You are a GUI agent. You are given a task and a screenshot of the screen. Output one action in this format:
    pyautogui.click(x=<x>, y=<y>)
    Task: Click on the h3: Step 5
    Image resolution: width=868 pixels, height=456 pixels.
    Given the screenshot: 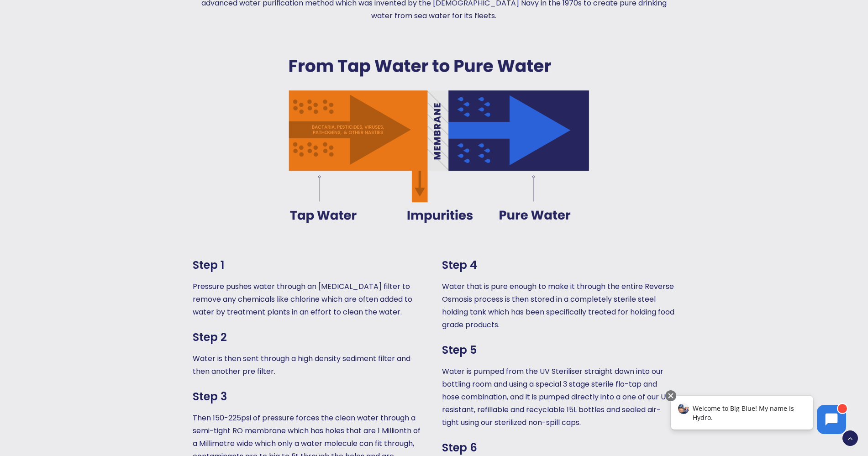 What is the action you would take?
    pyautogui.click(x=559, y=350)
    